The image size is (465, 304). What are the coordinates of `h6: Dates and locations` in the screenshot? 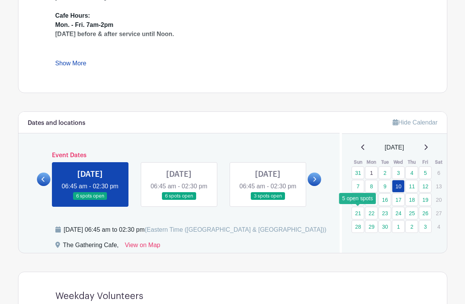 It's located at (57, 123).